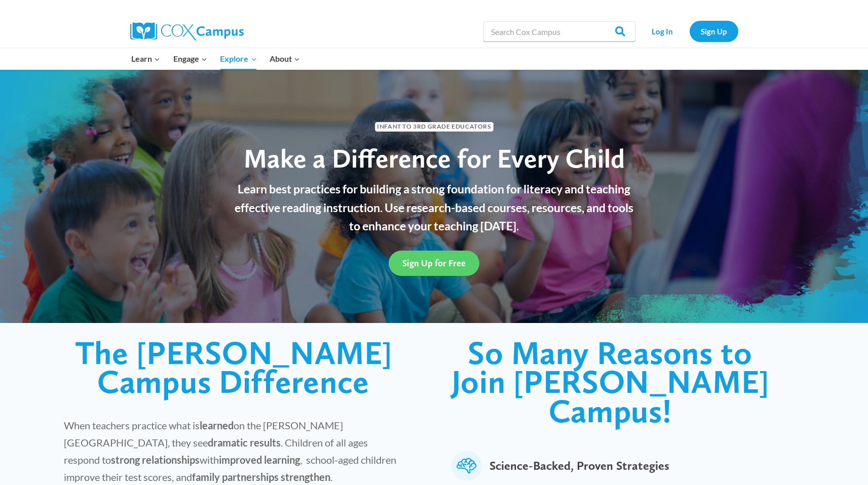 Image resolution: width=868 pixels, height=485 pixels. What do you see at coordinates (260, 460) in the screenshot?
I see `strong: improved learning` at bounding box center [260, 460].